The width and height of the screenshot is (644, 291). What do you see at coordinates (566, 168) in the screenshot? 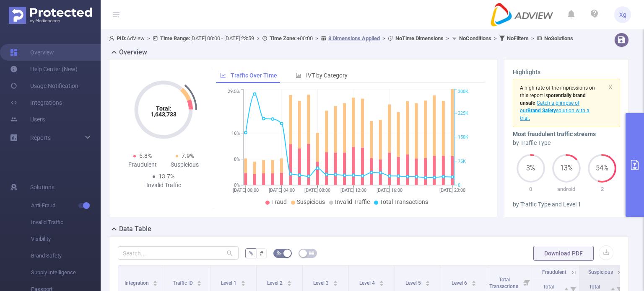
I see `span: 13%` at bounding box center [566, 168].